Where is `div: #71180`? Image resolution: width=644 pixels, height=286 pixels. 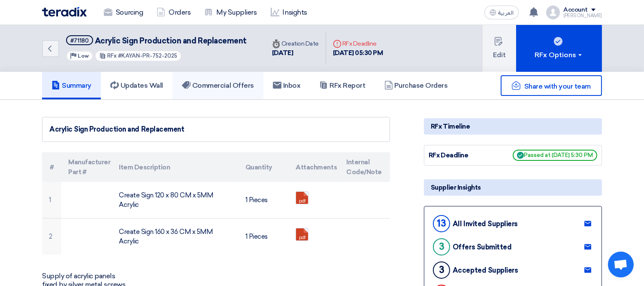
div: #71180 is located at coordinates (79, 40).